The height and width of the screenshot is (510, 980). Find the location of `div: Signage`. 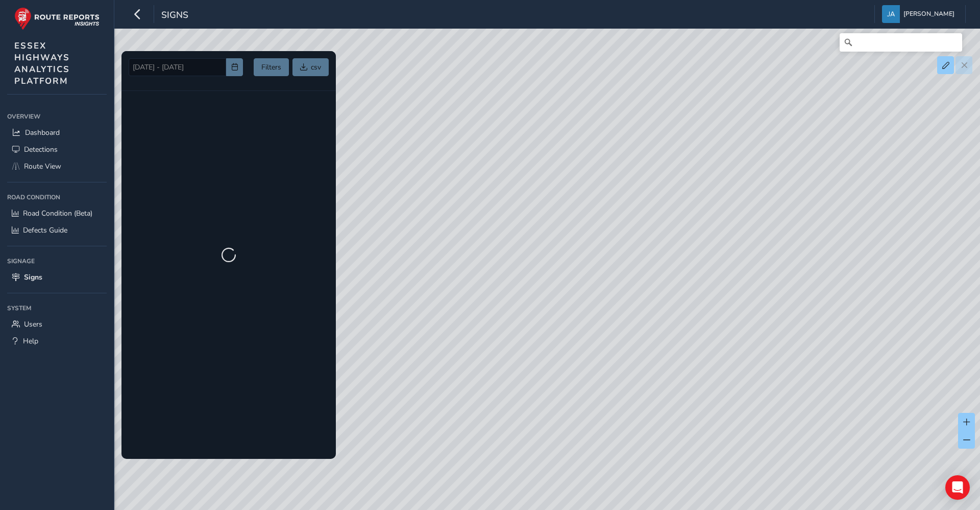

div: Signage is located at coordinates (56, 261).